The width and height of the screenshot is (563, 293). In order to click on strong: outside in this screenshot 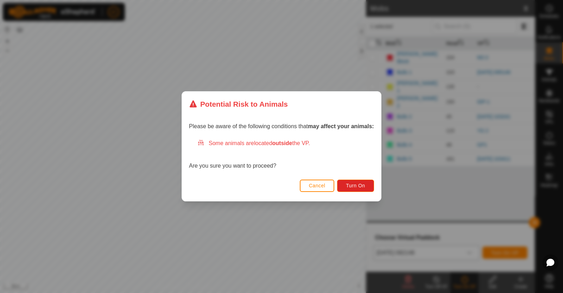, I will do `click(282, 143)`.